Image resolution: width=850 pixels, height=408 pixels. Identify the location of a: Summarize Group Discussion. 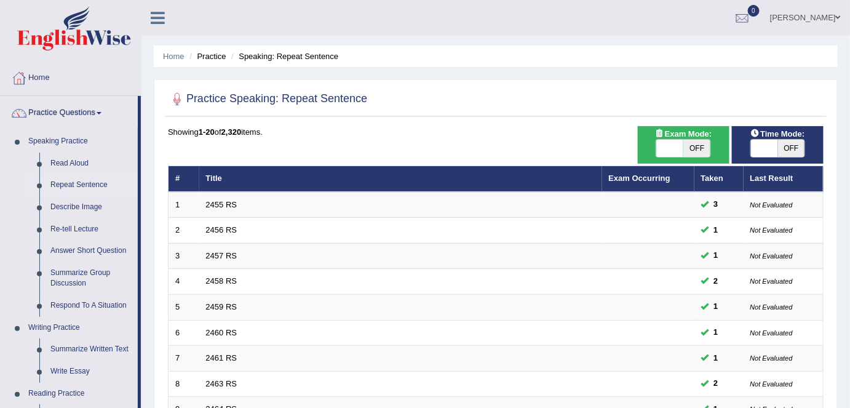
(91, 278).